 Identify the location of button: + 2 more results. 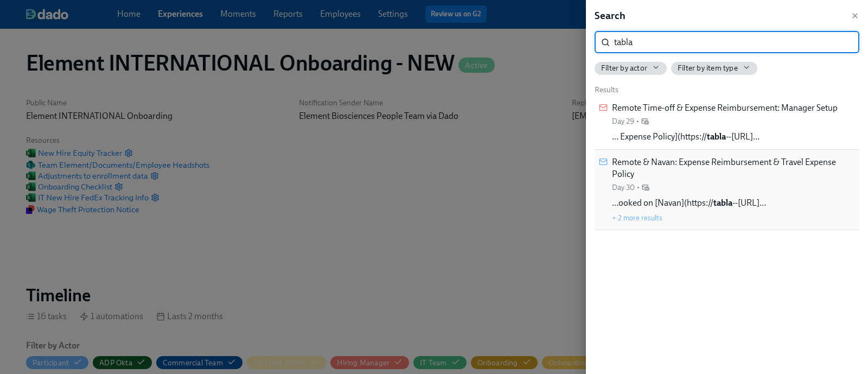
(637, 218).